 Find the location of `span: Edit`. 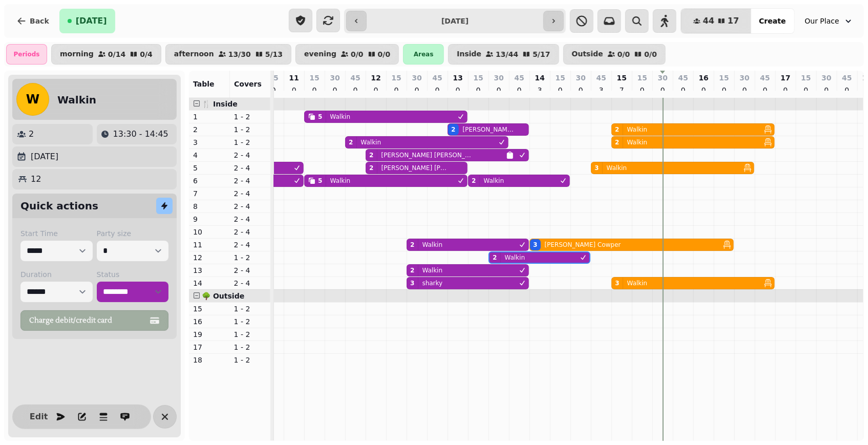

span: Edit is located at coordinates (39, 416).